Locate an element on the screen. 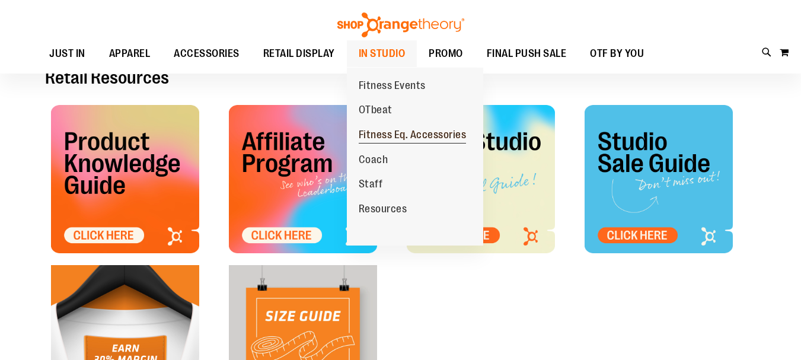 The image size is (801, 360). a: Fitness Events is located at coordinates (392, 86).